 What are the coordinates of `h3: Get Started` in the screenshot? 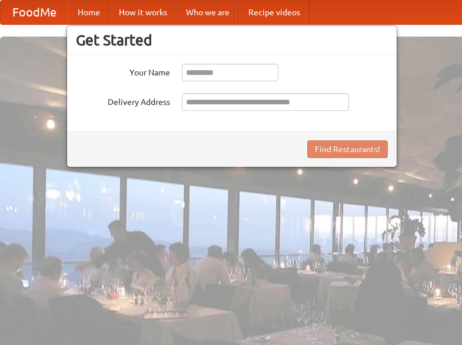 It's located at (232, 40).